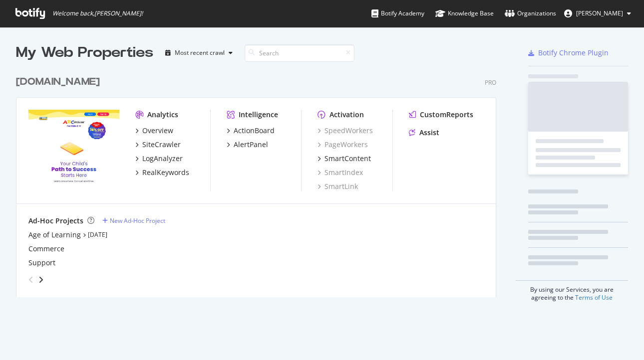 This screenshot has height=360, width=644. Describe the element at coordinates (85, 53) in the screenshot. I see `div: My Web Properties` at that location.